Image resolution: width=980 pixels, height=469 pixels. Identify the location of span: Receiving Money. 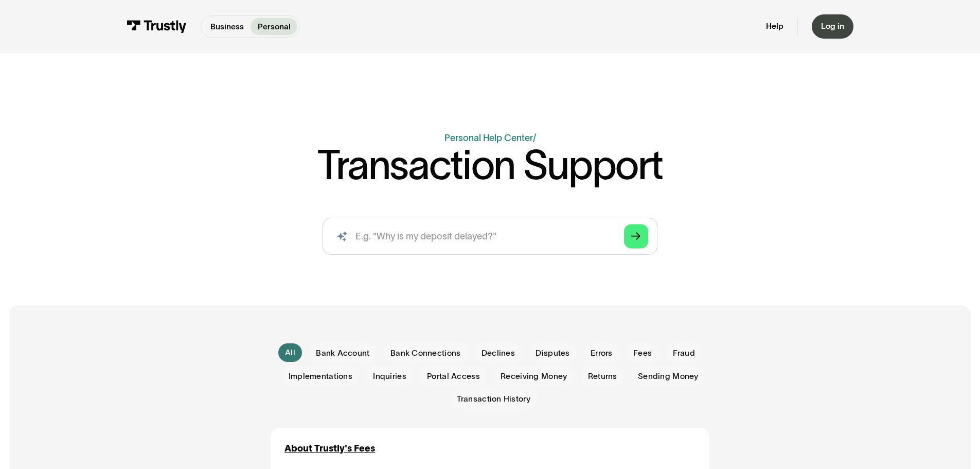
(534, 376).